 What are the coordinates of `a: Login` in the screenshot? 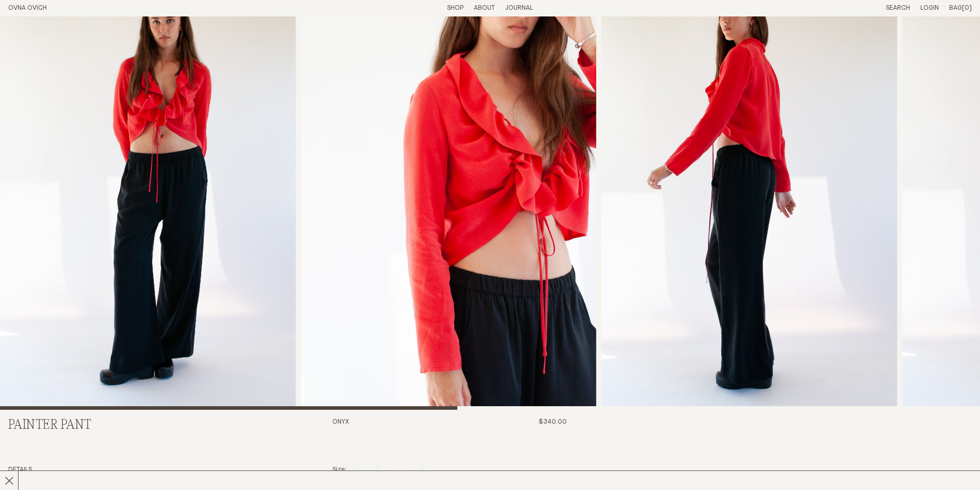 It's located at (930, 8).